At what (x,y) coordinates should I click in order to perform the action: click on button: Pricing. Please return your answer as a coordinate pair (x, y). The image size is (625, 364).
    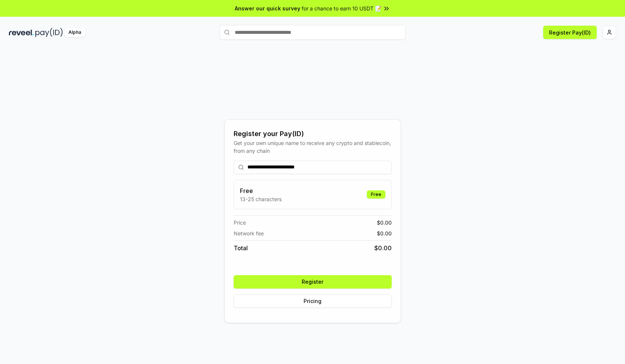
    Looking at the image, I should click on (312, 301).